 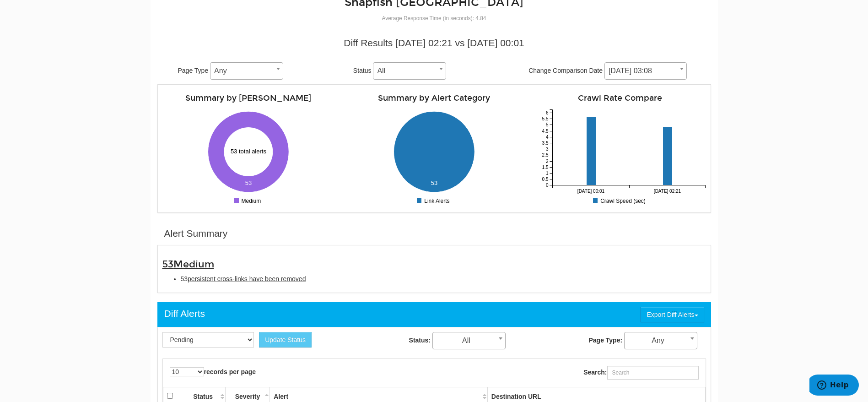 I want to click on tspan: 0.5, so click(x=545, y=179).